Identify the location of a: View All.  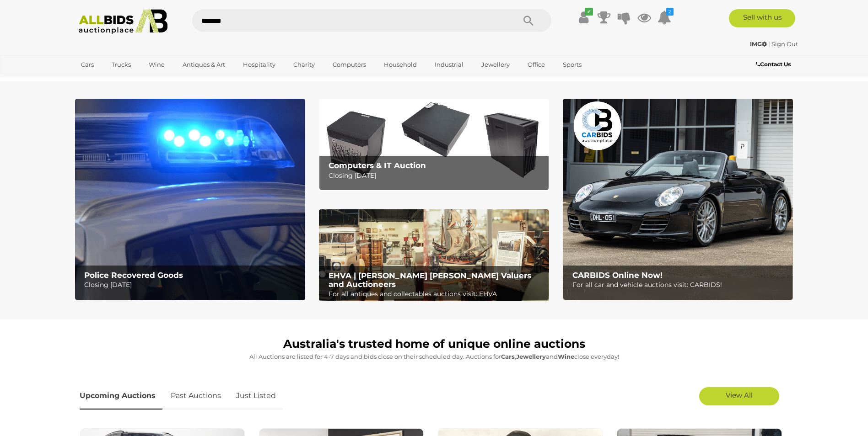
(739, 397).